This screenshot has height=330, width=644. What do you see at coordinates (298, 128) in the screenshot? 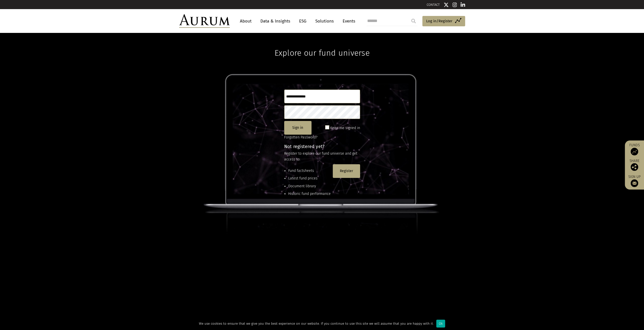
I see `button: Sign in` at bounding box center [298, 128].